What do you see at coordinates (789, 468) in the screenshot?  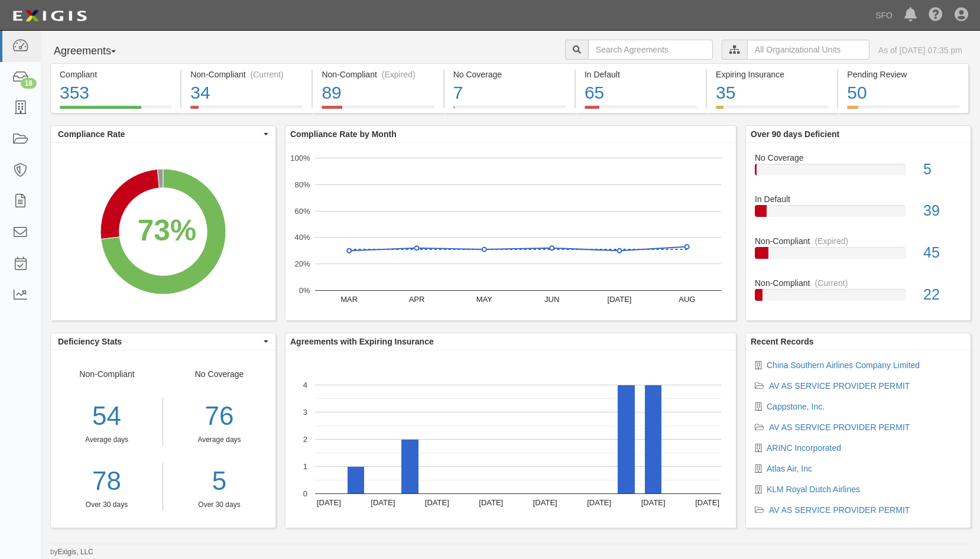 I see `a: Atlas Air, Inc` at bounding box center [789, 468].